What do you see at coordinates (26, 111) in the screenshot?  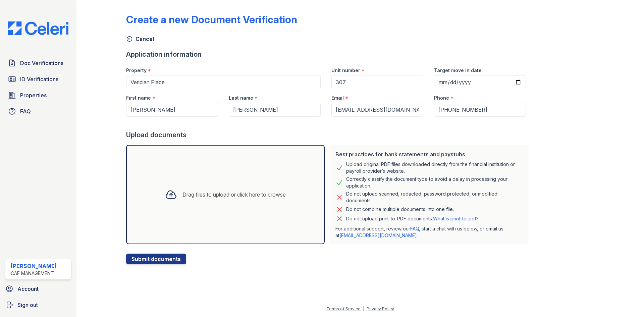 I see `span: FAQ` at bounding box center [26, 111].